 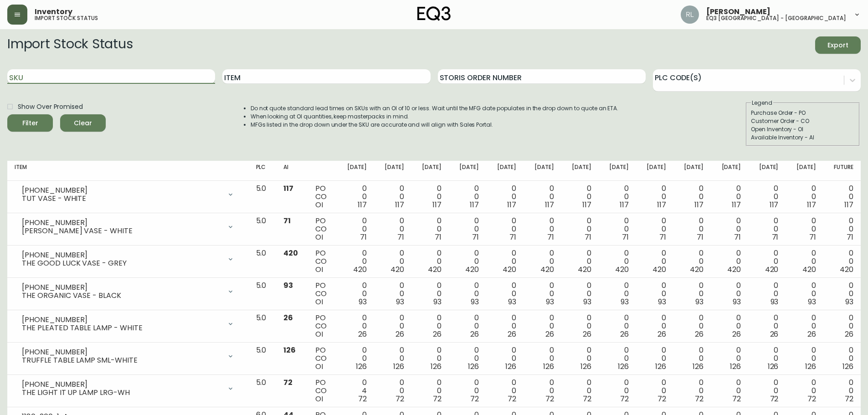 What do you see at coordinates (53, 12) in the screenshot?
I see `span: Inventory` at bounding box center [53, 12].